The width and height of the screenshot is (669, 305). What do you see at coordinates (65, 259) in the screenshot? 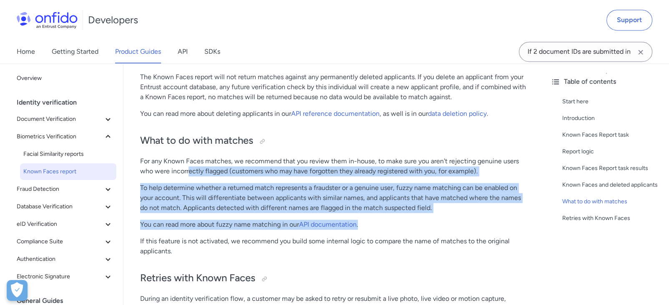
I see `button: Authentication` at bounding box center [65, 259].